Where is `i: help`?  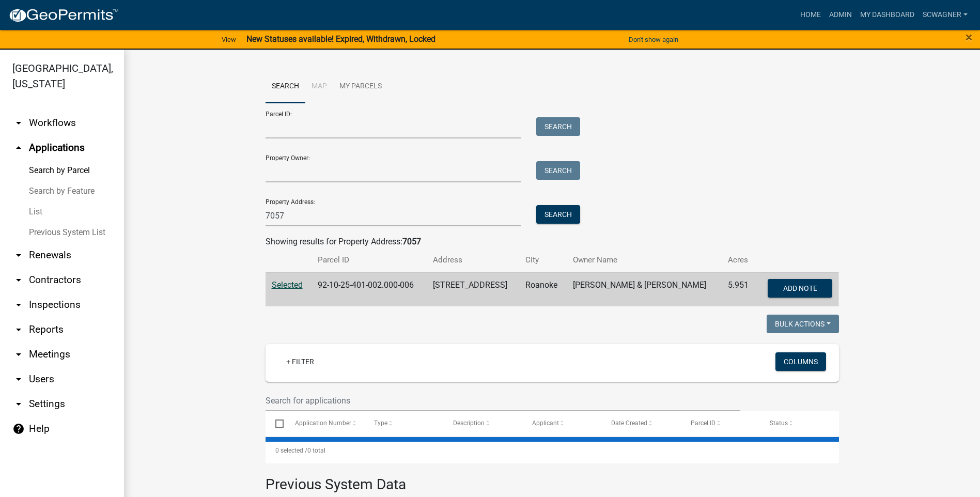 i: help is located at coordinates (19, 429).